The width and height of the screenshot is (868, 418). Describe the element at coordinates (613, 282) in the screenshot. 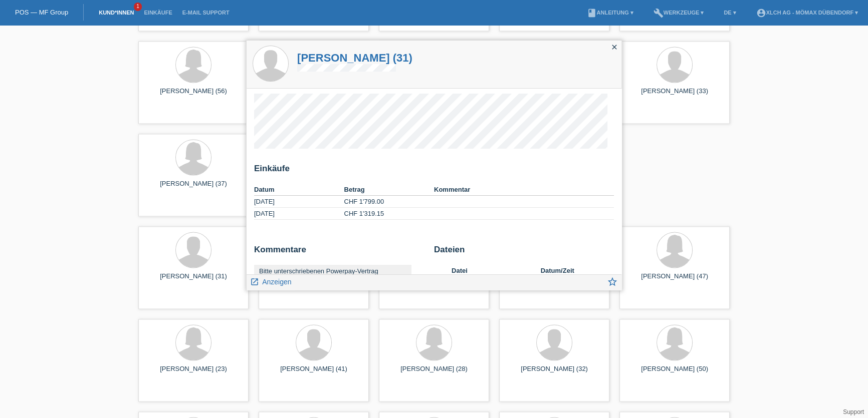

I see `i: star_border` at that location.